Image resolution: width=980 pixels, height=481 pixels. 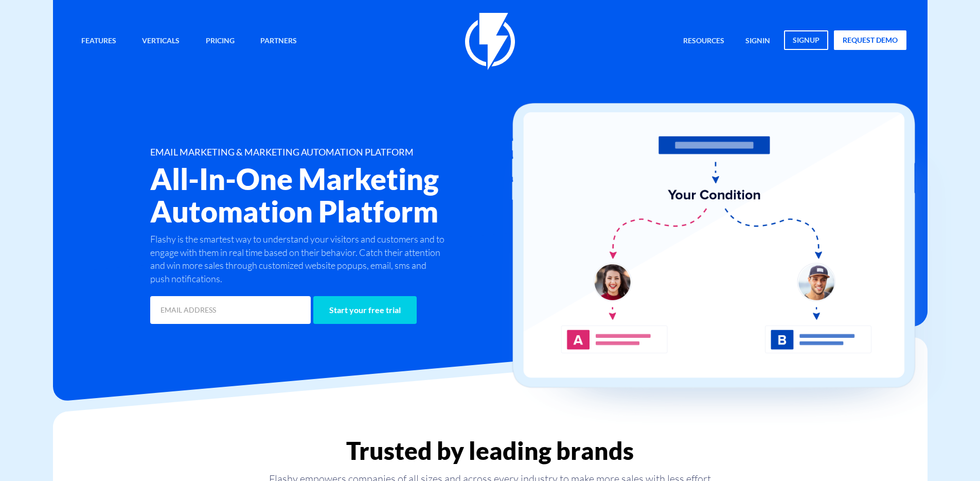 I want to click on a: Pricing, so click(x=220, y=41).